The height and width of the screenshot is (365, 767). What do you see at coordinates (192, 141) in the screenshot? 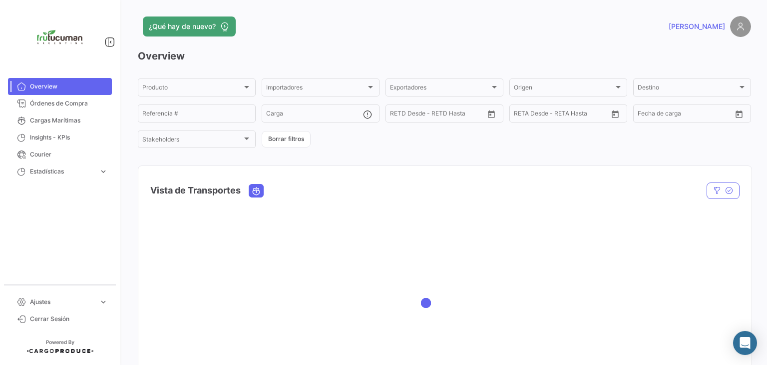
I see `span: Stakeholders` at bounding box center [192, 141].